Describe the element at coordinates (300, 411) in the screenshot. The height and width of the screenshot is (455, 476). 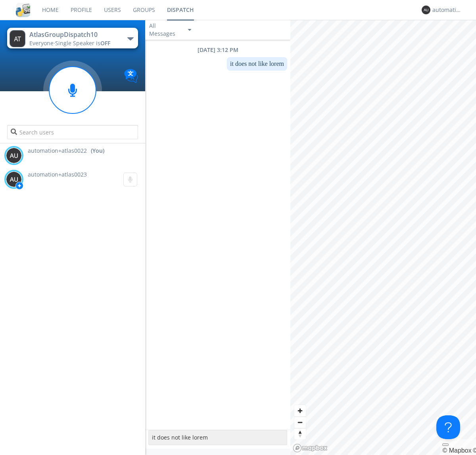
I see `button: Zoom in` at that location.